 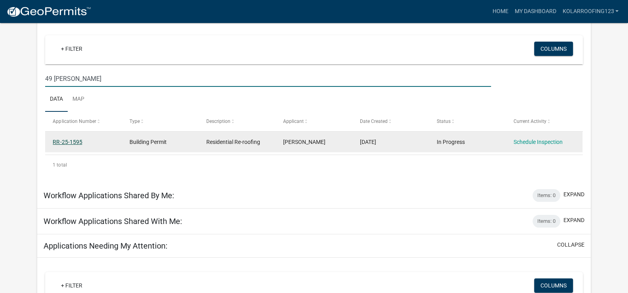 I want to click on a: Schedule Inspection, so click(x=538, y=142).